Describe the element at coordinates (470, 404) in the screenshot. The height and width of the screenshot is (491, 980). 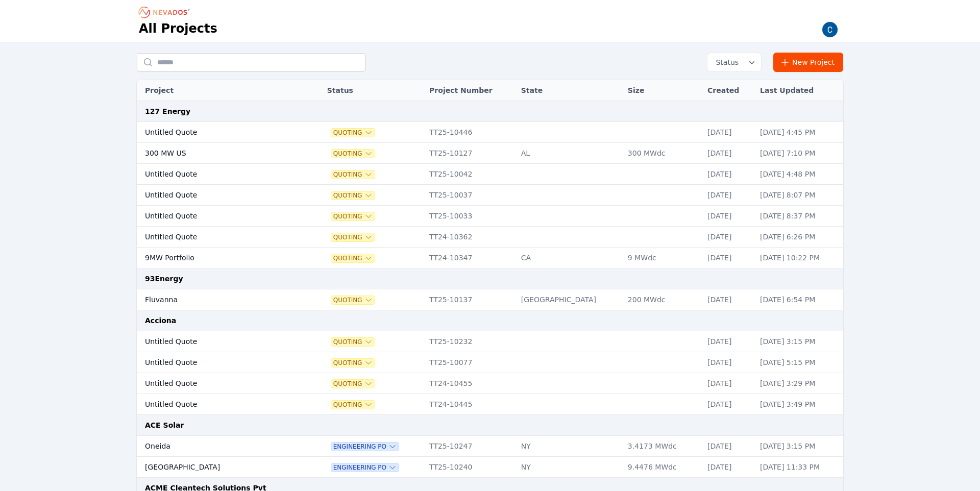
I see `td: TT24-10445` at that location.